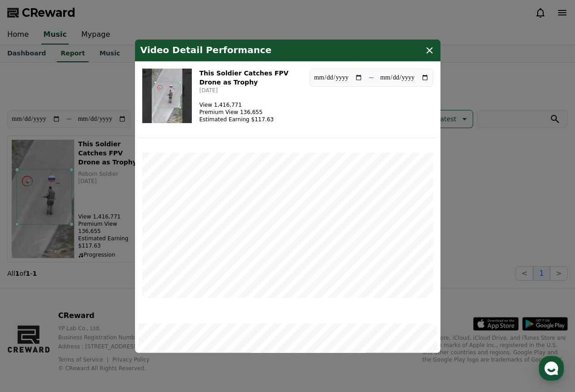 The height and width of the screenshot is (392, 575). What do you see at coordinates (288, 196) in the screenshot?
I see `div: modal` at bounding box center [288, 196].